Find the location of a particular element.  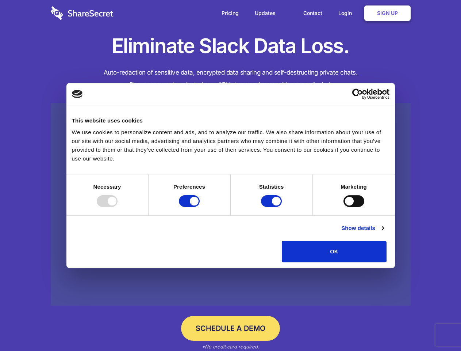

a: Show details is located at coordinates (363, 228).